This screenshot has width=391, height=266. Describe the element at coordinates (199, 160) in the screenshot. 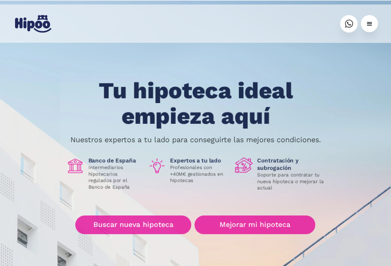

I see `h1: Expertos a tu lado` at that location.